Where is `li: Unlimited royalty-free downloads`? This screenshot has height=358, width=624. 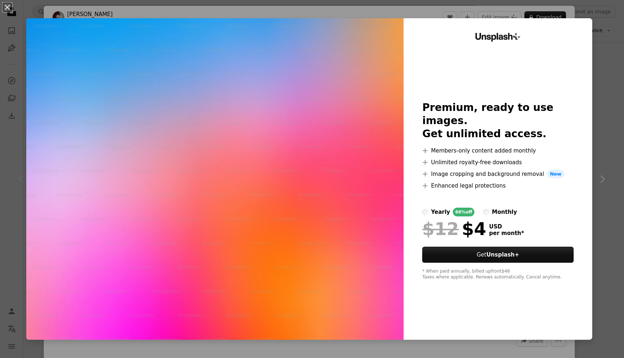 li: Unlimited royalty-free downloads is located at coordinates (498, 162).